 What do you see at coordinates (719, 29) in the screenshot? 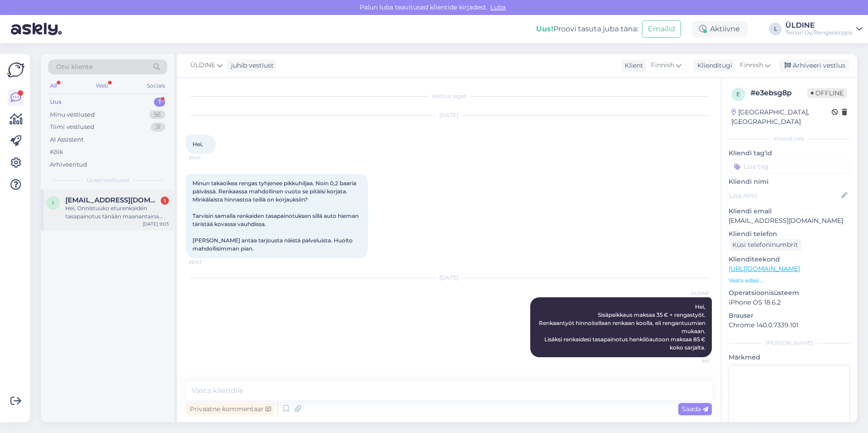
I see `div: Aktiivne` at bounding box center [719, 29].